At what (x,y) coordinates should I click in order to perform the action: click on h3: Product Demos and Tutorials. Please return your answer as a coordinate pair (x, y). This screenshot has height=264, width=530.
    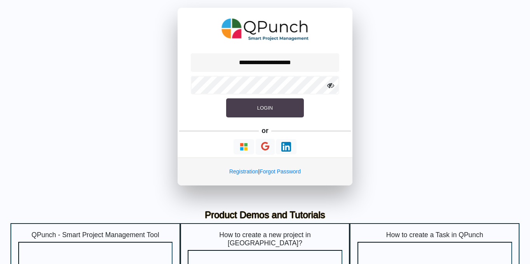
    Looking at the image, I should click on (265, 215).